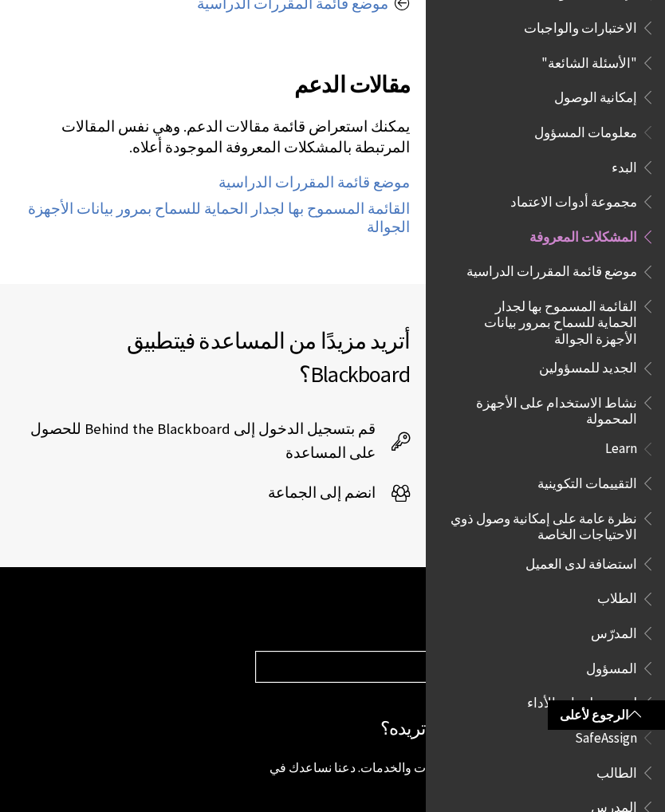  I want to click on a: موضع قائمة المقررات الدراسية, so click(315, 183).